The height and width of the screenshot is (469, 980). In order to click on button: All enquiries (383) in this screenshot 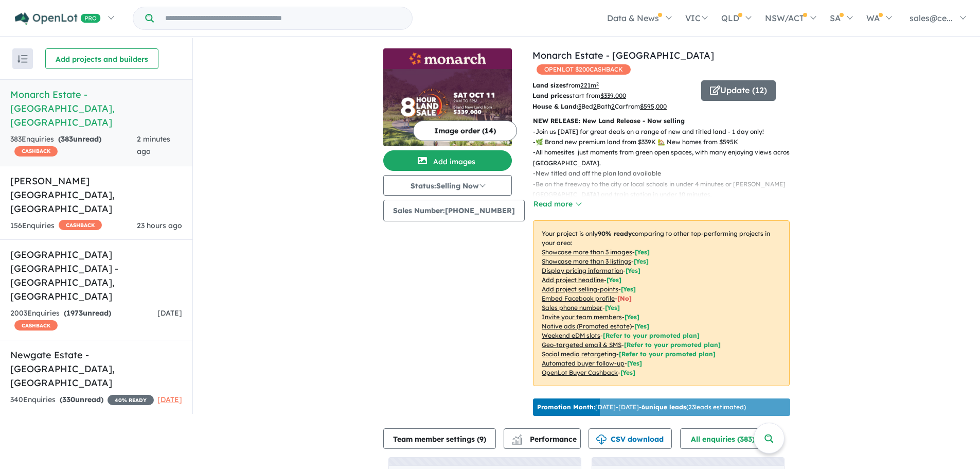, I will do `click(726, 439)`.